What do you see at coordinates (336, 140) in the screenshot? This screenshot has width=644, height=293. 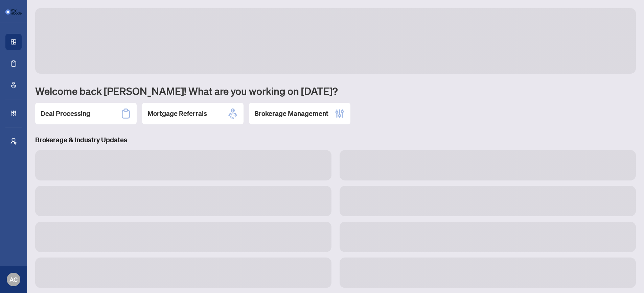 I see `h3: Brokerage & Industry Updates` at bounding box center [336, 140].